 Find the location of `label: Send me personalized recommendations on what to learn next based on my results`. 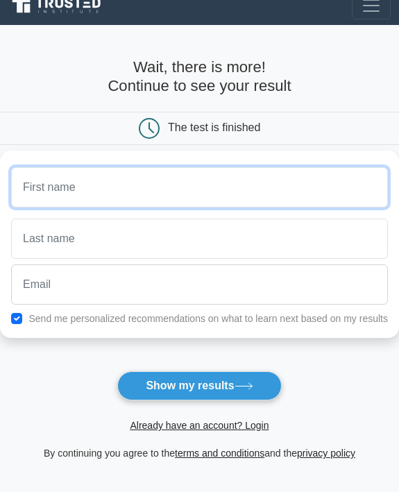

label: Send me personalized recommendations on what to learn next based on my results is located at coordinates (208, 318).